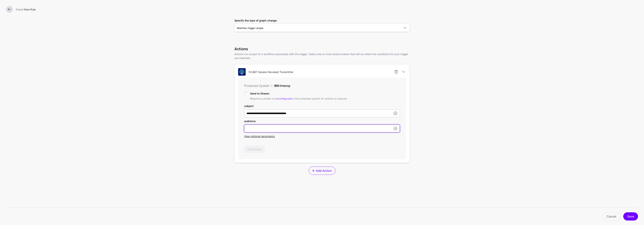 The image size is (644, 225). What do you see at coordinates (327, 9) in the screenshot?
I see `div: / New Rule` at bounding box center [327, 9].